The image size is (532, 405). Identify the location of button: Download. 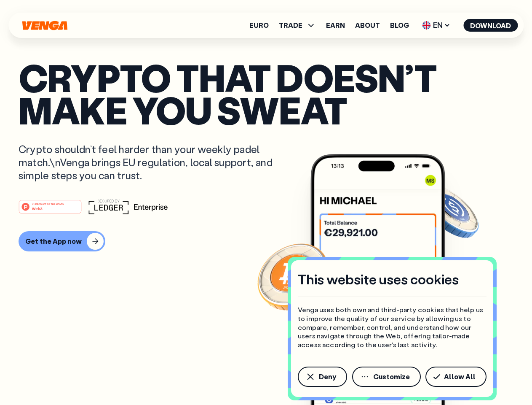
(491, 25).